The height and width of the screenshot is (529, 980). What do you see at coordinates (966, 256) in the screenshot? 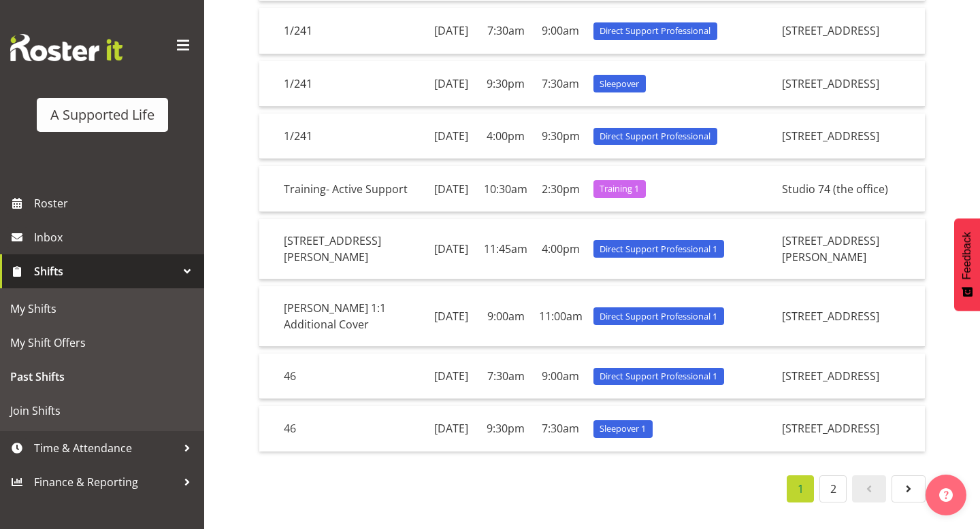
I see `span: Feedback` at bounding box center [966, 256].